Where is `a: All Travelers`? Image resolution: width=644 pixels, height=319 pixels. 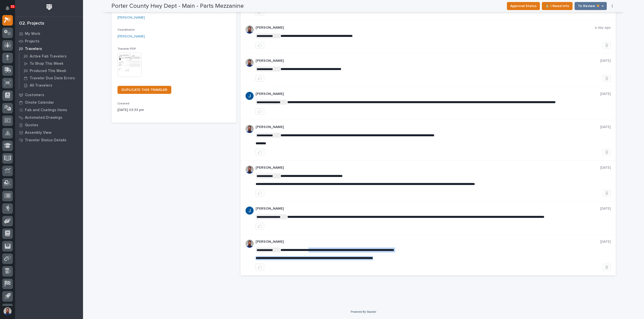 a: All Travelers is located at coordinates (51, 85).